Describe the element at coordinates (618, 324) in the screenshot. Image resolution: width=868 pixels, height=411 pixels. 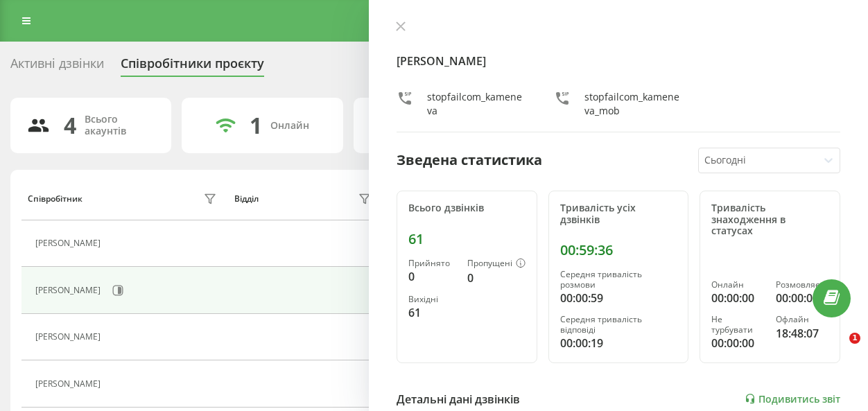
I see `div: Середня тривалість відповіді` at that location.